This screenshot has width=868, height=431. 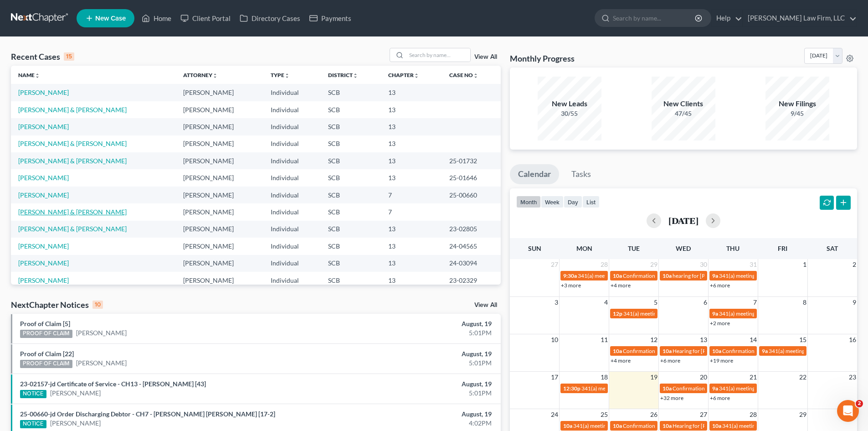 What do you see at coordinates (33, 424) in the screenshot?
I see `div: NOTICE` at bounding box center [33, 424].